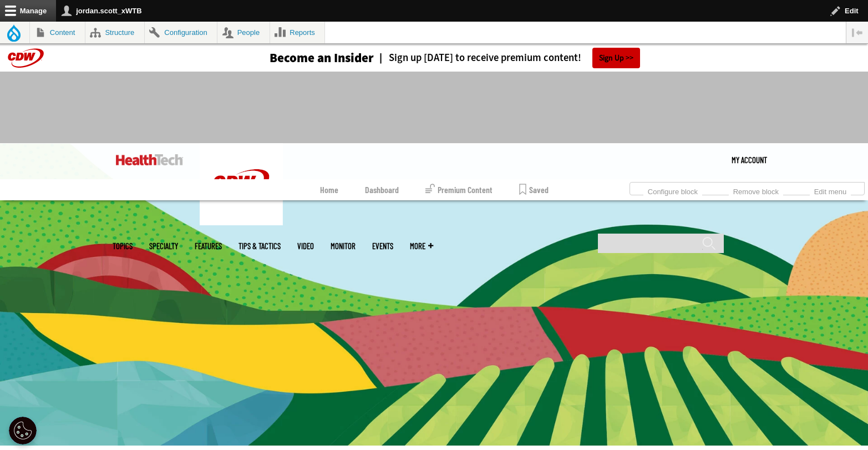 The height and width of the screenshot is (450, 868). I want to click on a: Events, so click(383, 246).